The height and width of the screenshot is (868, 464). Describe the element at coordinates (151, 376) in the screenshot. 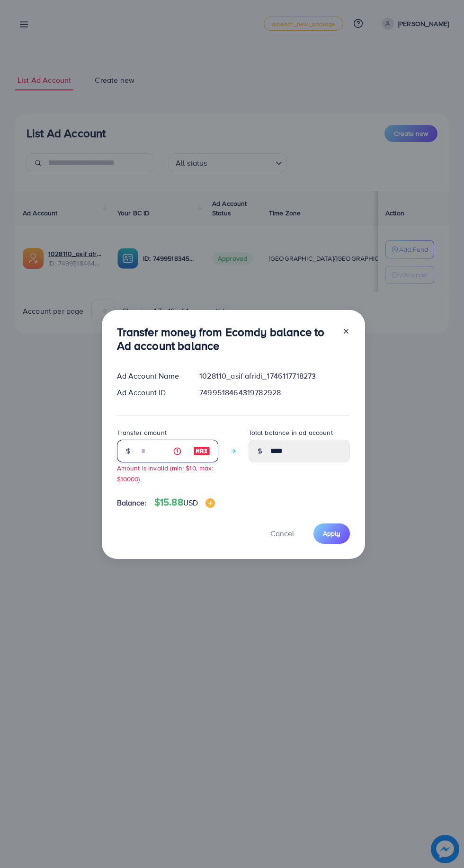

I see `div: Ad Account Name` at that location.